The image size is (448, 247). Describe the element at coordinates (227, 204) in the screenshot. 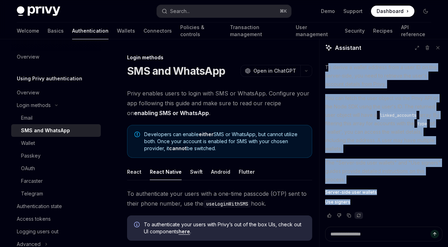

I see `code: useLoginWithSMS` at that location.